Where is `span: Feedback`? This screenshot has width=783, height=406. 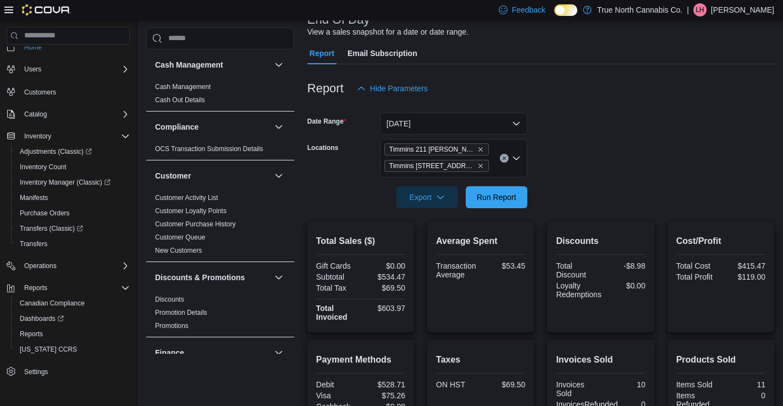 span: Feedback is located at coordinates (528, 10).